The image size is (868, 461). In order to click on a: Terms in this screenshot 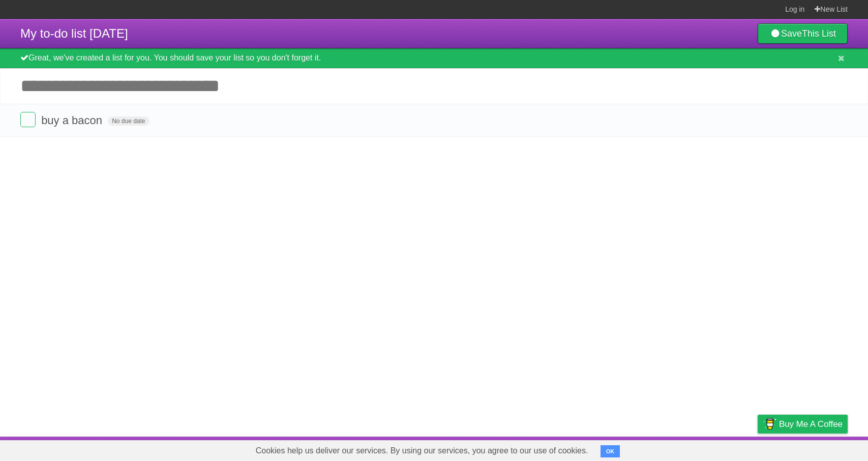, I will do `click(721, 449)`.